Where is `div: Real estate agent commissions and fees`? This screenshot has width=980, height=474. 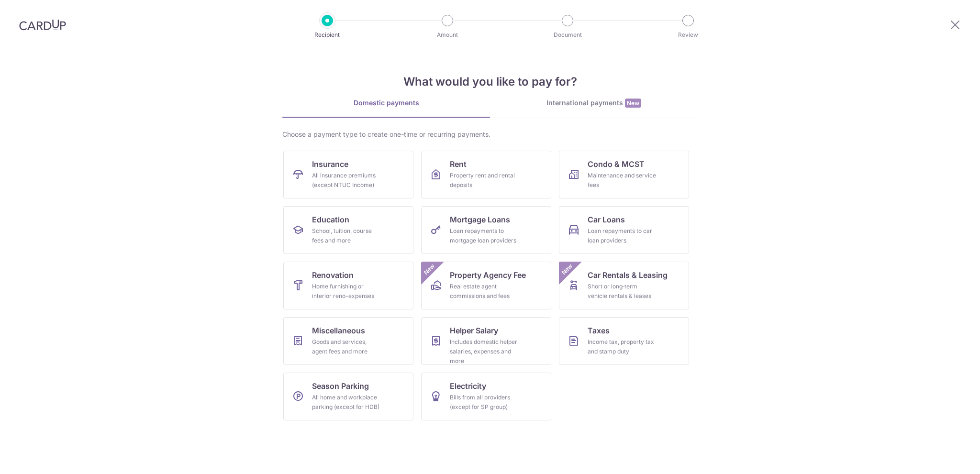
div: Real estate agent commissions and fees is located at coordinates (484, 291).